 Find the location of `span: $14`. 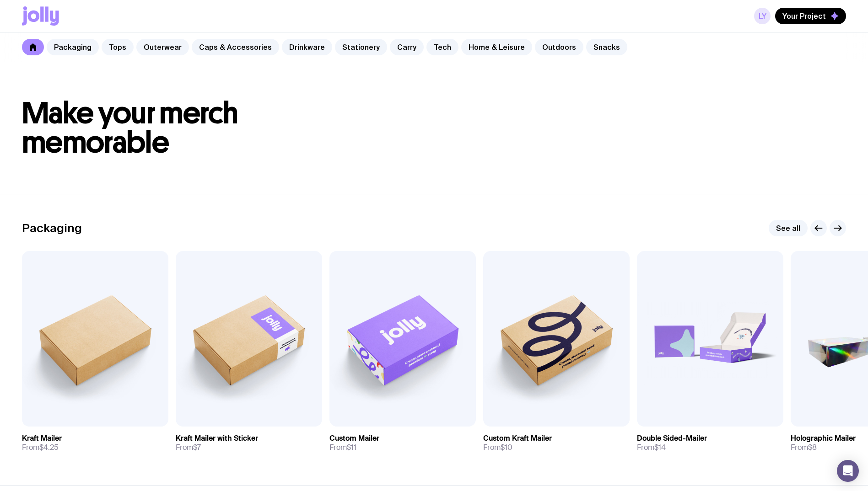

span: $14 is located at coordinates (660, 447).